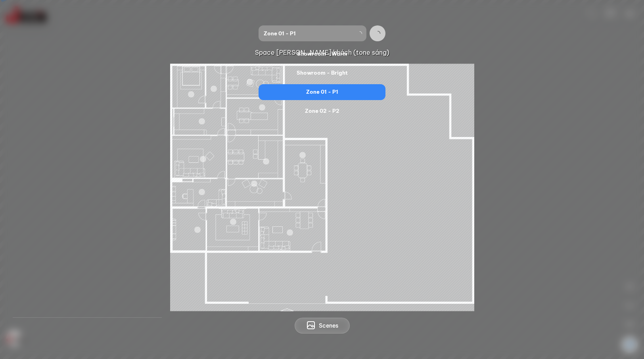  I want to click on button: Scenes, so click(322, 325).